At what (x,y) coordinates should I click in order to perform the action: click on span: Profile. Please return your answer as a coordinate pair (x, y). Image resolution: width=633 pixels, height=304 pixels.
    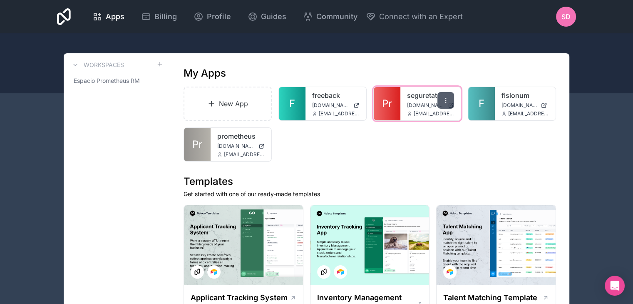
    Looking at the image, I should click on (219, 17).